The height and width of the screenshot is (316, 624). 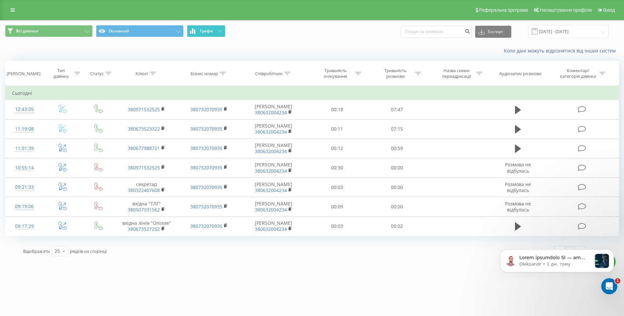 What do you see at coordinates (337, 148) in the screenshot?
I see `td: 00:12` at bounding box center [337, 148].